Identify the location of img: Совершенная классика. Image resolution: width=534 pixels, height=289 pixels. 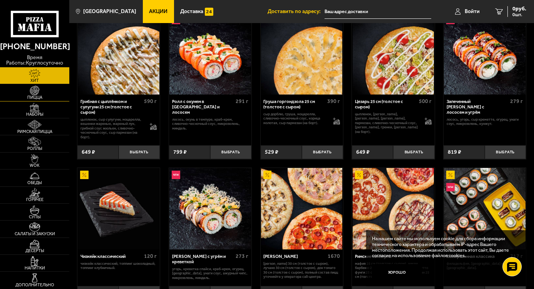
(485, 209).